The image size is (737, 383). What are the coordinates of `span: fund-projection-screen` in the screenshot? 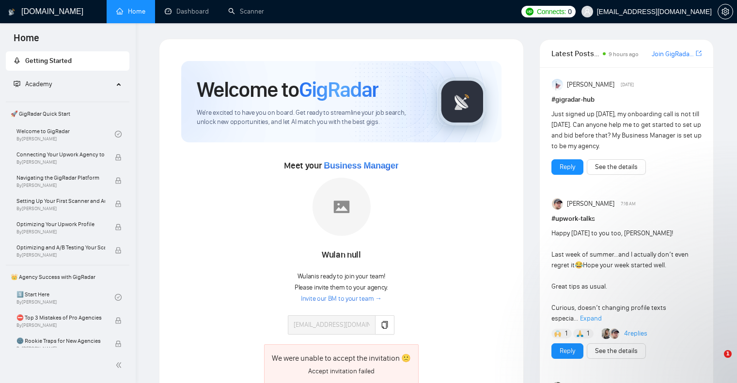 It's located at (17, 84).